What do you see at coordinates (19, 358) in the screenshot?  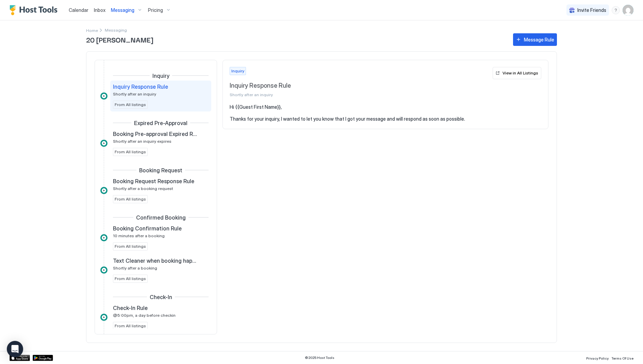 I see `a: App Store` at bounding box center [19, 358].